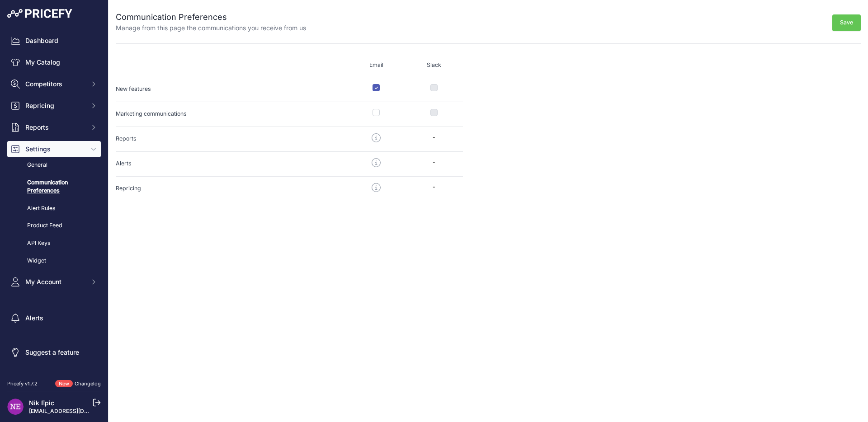 The height and width of the screenshot is (422, 868). I want to click on a: Communication Preferences, so click(54, 187).